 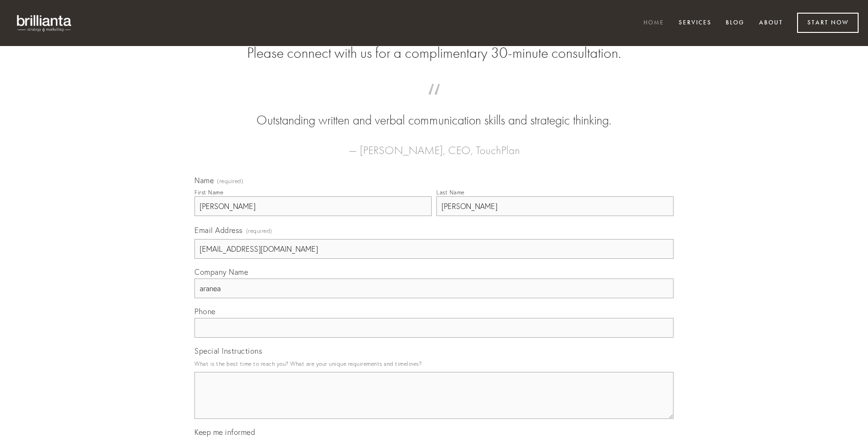 I want to click on span: Keep me informed, so click(x=225, y=432).